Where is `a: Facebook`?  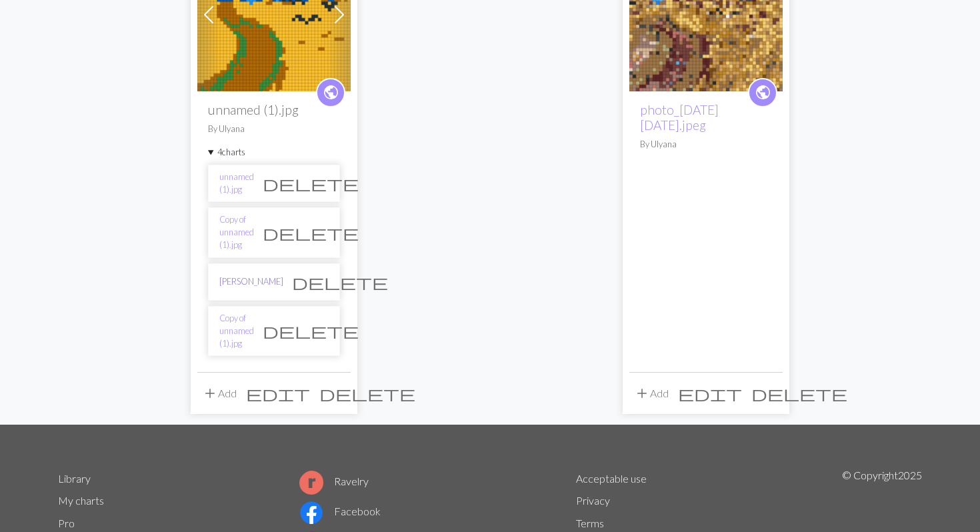 a: Facebook is located at coordinates (340, 511).